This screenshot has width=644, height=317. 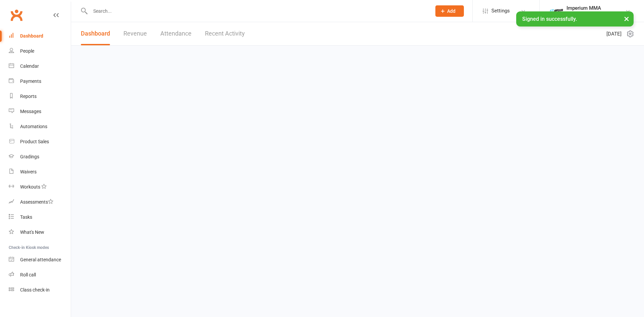 What do you see at coordinates (26, 217) in the screenshot?
I see `div: Tasks` at bounding box center [26, 217].